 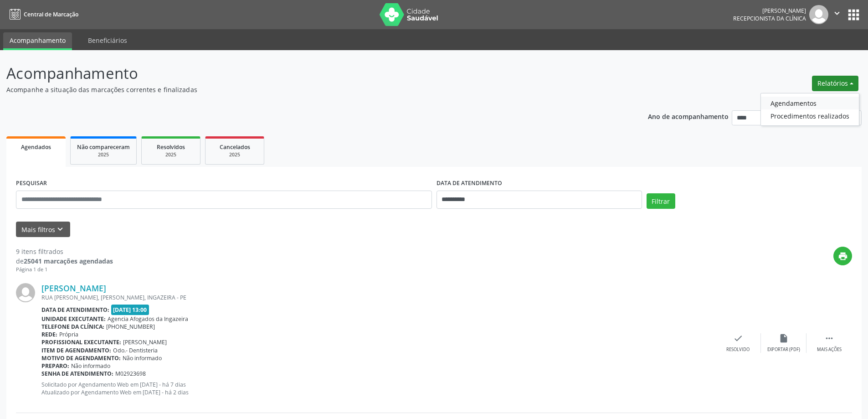 I want to click on a: Procedimentos realizados, so click(x=809, y=116).